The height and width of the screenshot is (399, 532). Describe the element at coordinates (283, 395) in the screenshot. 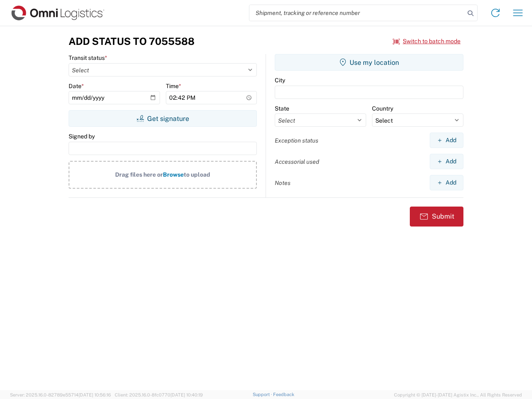

I see `a: Feedback` at that location.